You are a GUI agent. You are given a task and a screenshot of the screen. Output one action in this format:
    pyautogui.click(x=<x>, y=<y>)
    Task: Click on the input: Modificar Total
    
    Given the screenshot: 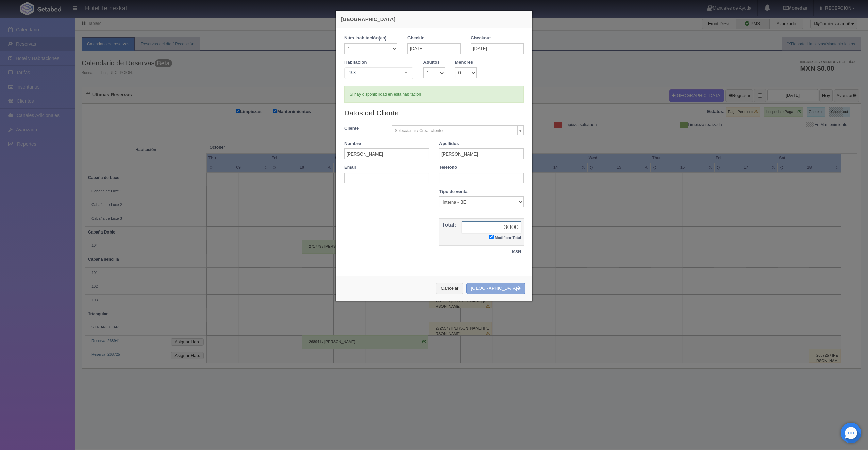 What is the action you would take?
    pyautogui.click(x=491, y=237)
    